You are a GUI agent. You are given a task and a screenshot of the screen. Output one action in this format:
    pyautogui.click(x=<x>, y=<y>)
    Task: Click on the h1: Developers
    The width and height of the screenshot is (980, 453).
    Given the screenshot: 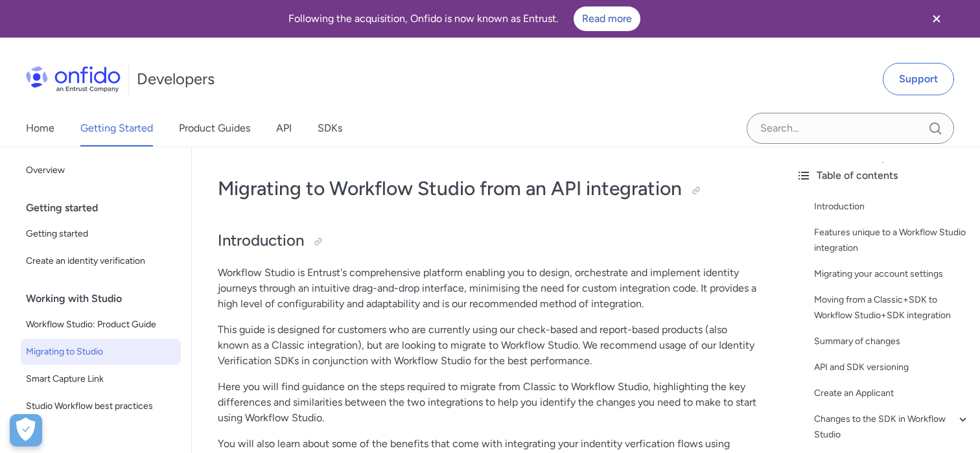 What is the action you would take?
    pyautogui.click(x=175, y=79)
    